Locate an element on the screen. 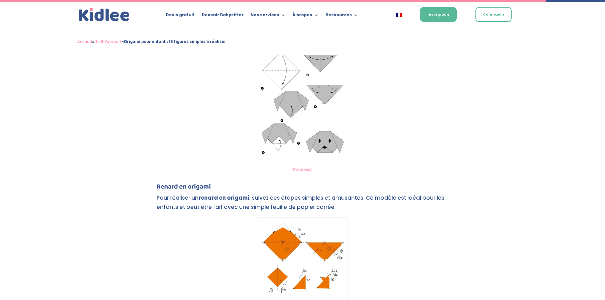  img: Français is located at coordinates (399, 15).